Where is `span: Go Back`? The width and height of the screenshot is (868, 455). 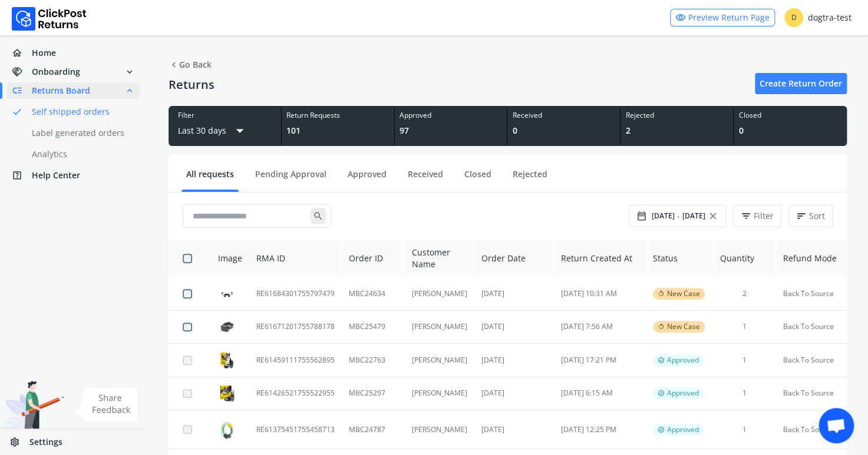 span: Go Back is located at coordinates (190, 65).